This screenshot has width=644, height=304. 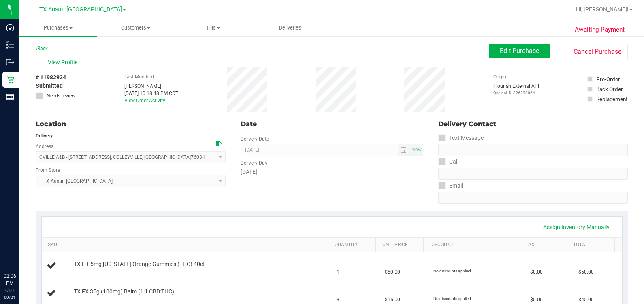 I want to click on a: Customers, so click(x=135, y=28).